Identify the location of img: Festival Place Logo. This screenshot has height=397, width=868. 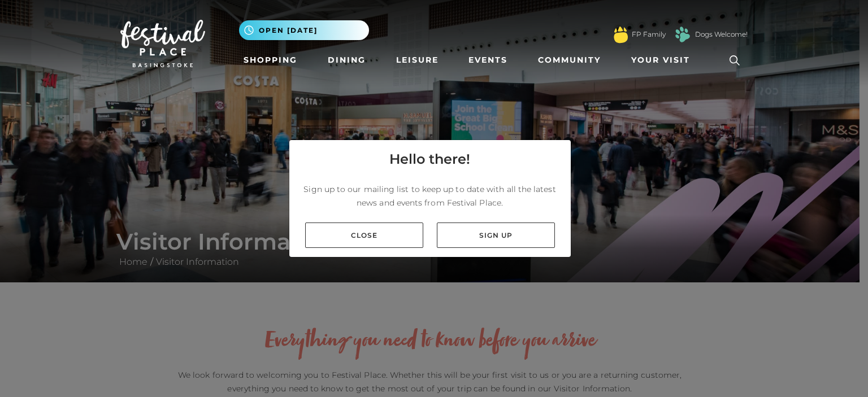
(163, 44).